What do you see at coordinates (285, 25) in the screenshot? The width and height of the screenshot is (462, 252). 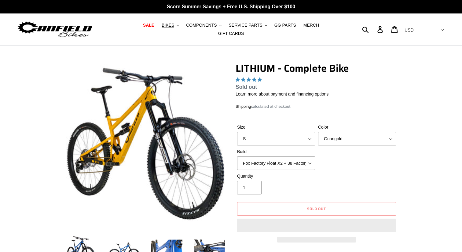 I see `a: GG PARTS` at bounding box center [285, 25].